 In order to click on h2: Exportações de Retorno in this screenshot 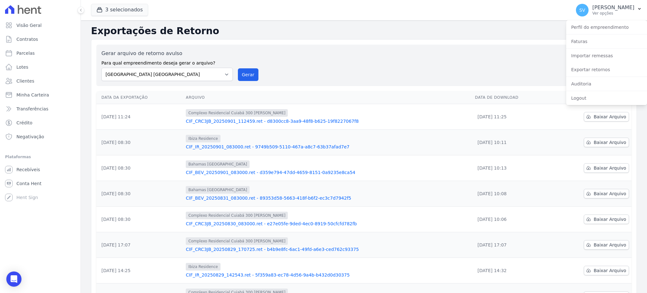, I will do `click(364, 31)`.